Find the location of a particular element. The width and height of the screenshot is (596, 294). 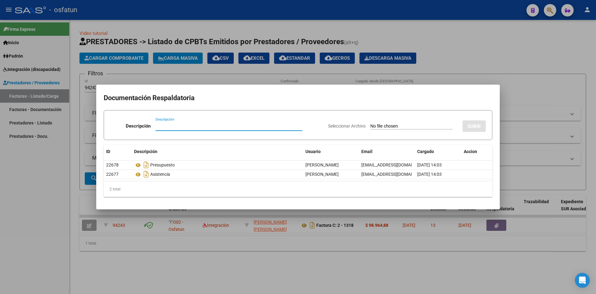

span: 22678 is located at coordinates (112, 165).